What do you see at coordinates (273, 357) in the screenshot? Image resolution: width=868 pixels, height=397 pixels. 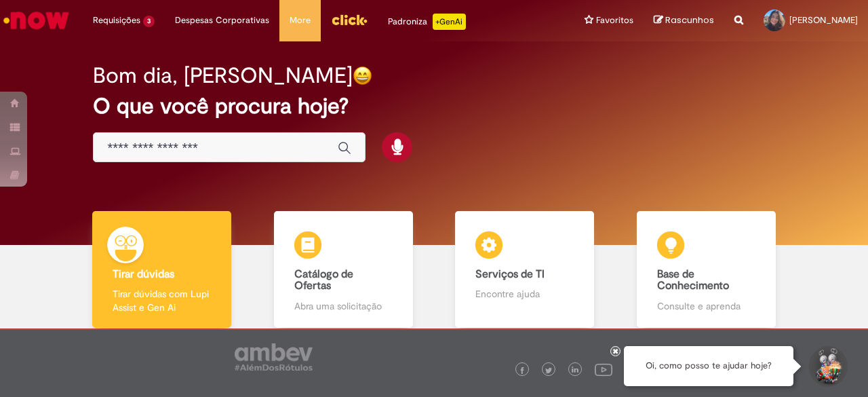 I see `img: logo_footer_ambev_rotulo_gray.png` at bounding box center [273, 357].